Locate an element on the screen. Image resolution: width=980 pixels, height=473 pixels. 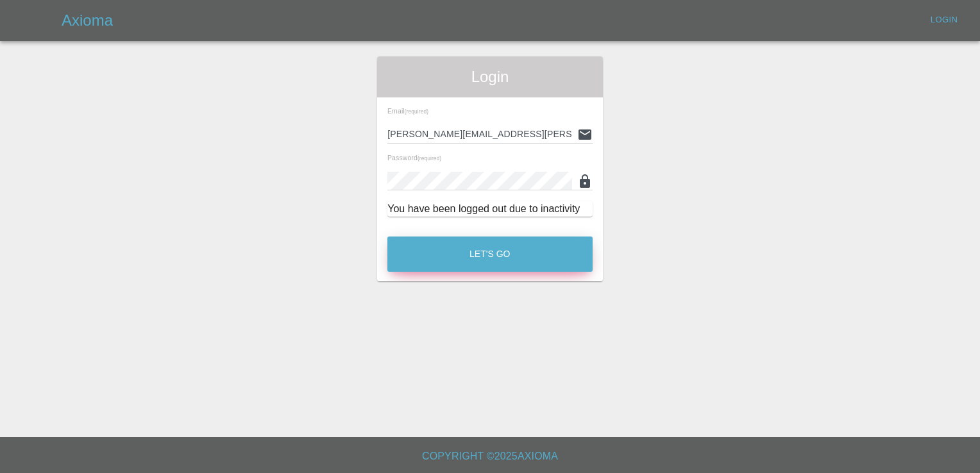
button: Let's Go is located at coordinates (490, 254).